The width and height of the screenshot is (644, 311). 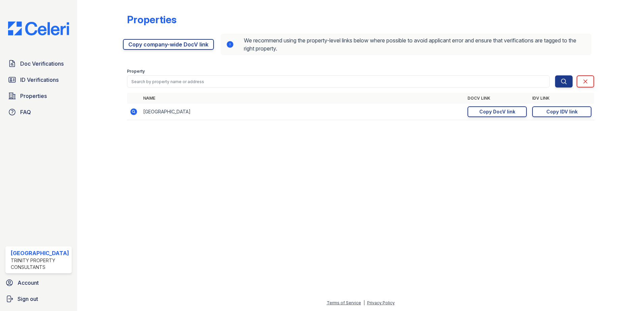 What do you see at coordinates (561, 112) in the screenshot?
I see `a: Copy IDV link` at bounding box center [561, 112].